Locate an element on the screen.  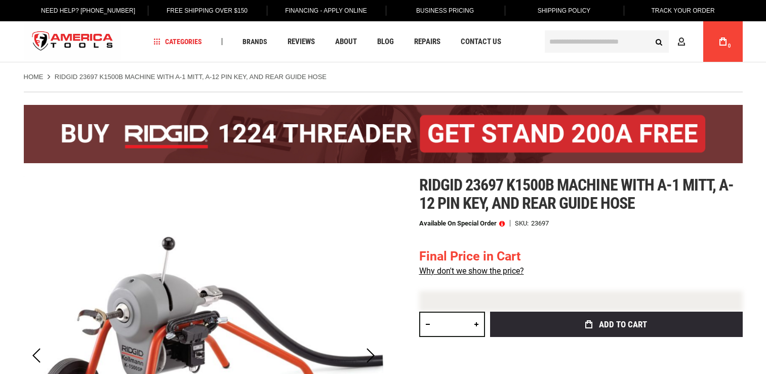
div: 23697 is located at coordinates (540, 223).